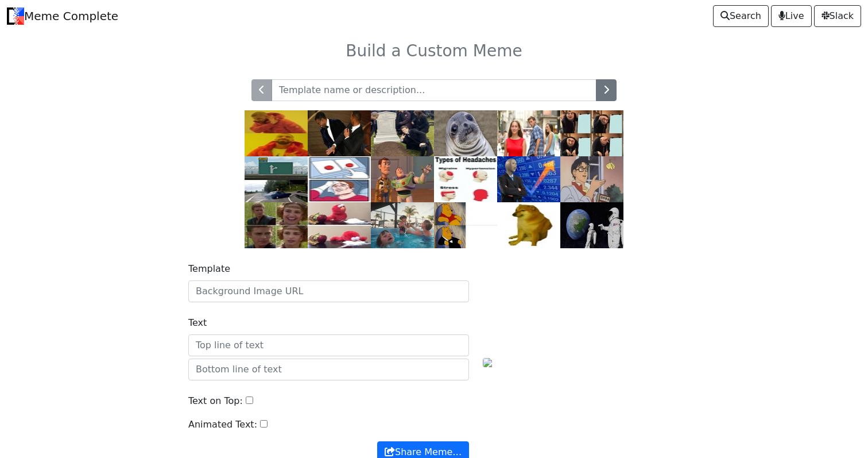 The height and width of the screenshot is (458, 868). What do you see at coordinates (529, 225) in the screenshot?
I see `img: cheems.jpg` at bounding box center [529, 225].